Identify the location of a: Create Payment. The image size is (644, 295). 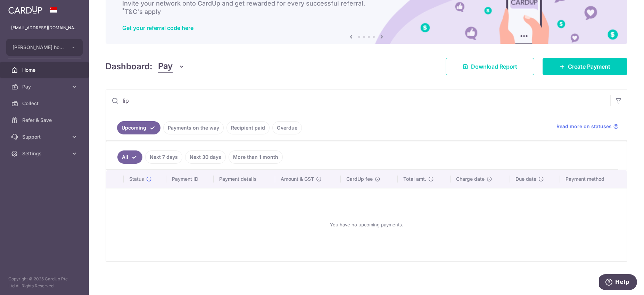
(585, 66).